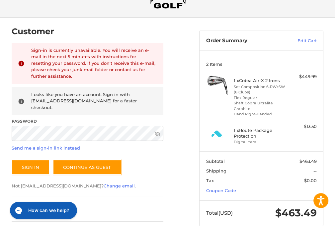 The image size is (335, 228). What do you see at coordinates (261, 89) in the screenshot?
I see `li: Set Composition 6-PW+SW (6 Clubs)` at bounding box center [261, 89].